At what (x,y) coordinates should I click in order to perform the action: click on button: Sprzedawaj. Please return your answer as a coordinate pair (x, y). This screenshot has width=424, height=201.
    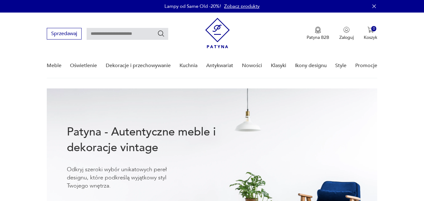
    Looking at the image, I should click on (64, 34).